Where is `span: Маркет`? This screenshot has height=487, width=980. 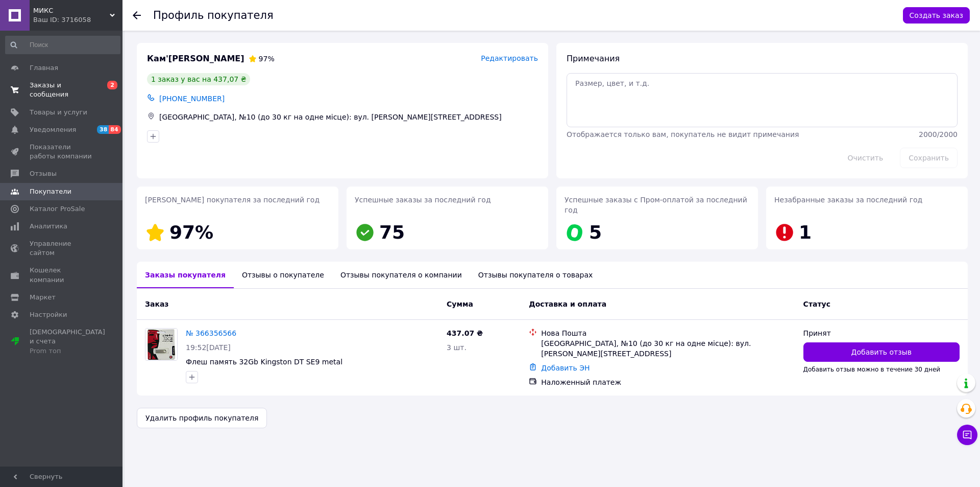 span: Маркет is located at coordinates (43, 298).